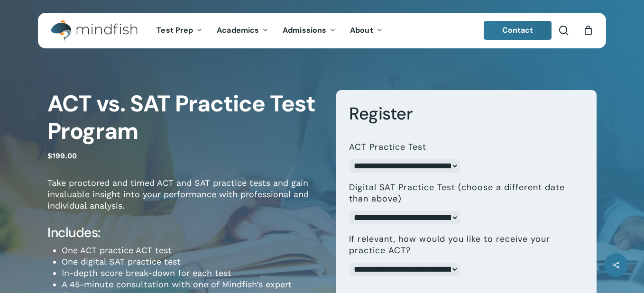 This screenshot has width=644, height=293. I want to click on bdi: 199.00, so click(62, 155).